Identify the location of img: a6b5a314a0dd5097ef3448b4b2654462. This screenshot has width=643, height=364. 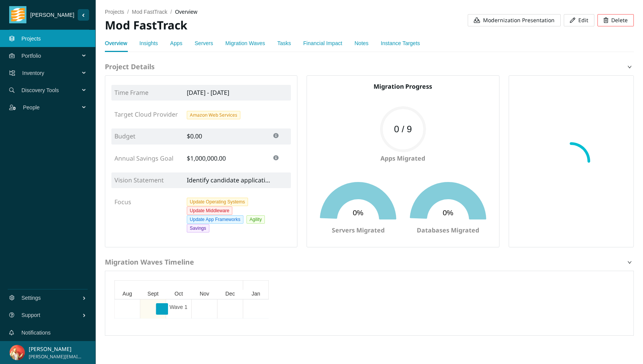
(17, 353).